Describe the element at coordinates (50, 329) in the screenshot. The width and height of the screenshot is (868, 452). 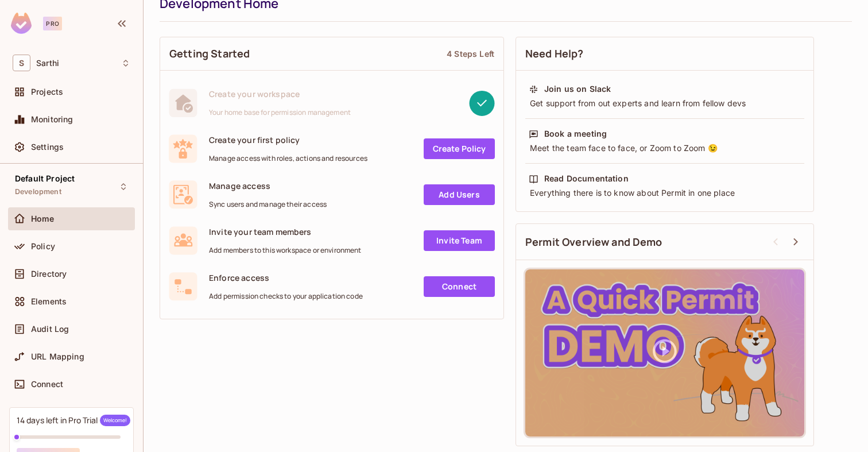
I see `span: Audit Log` at that location.